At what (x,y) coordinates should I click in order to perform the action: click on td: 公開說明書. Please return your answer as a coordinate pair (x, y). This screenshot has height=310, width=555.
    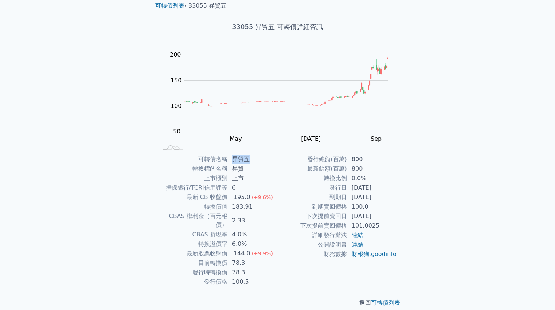
    Looking at the image, I should click on (312, 244).